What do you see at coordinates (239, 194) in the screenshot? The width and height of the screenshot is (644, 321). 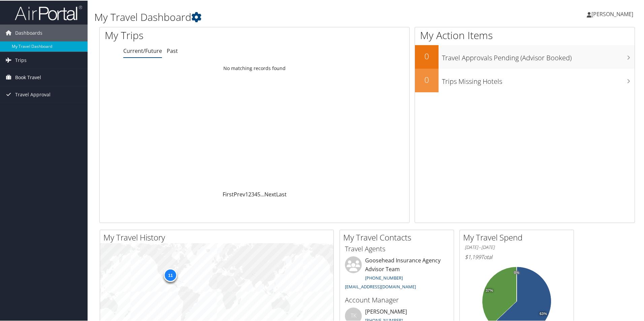 I see `a: Prev` at bounding box center [239, 194].